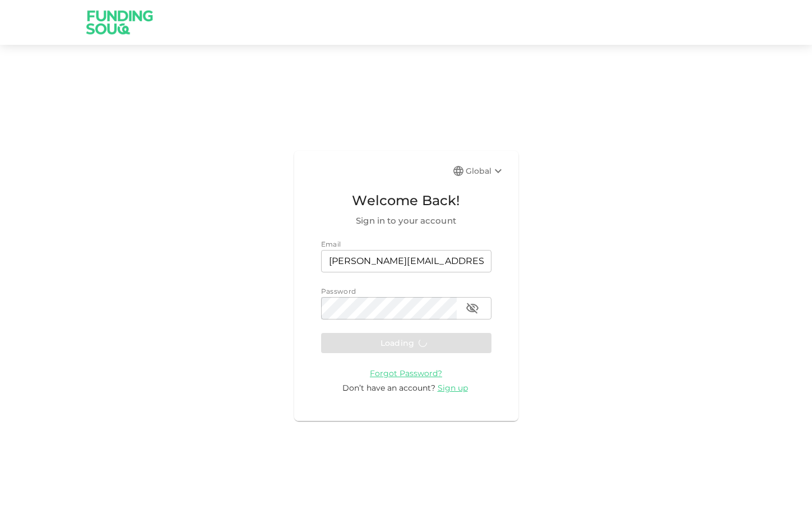 This screenshot has height=528, width=812. What do you see at coordinates (331, 243) in the screenshot?
I see `span: Email` at bounding box center [331, 243].